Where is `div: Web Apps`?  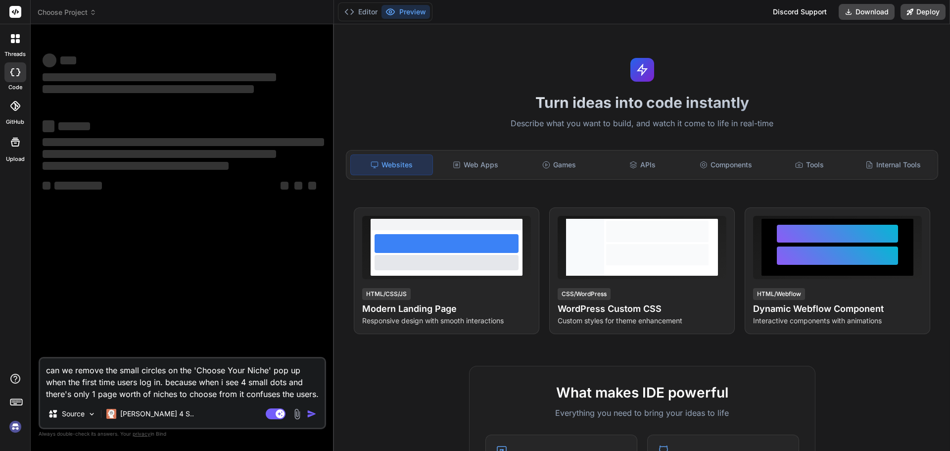
div: Web Apps is located at coordinates (475, 165).